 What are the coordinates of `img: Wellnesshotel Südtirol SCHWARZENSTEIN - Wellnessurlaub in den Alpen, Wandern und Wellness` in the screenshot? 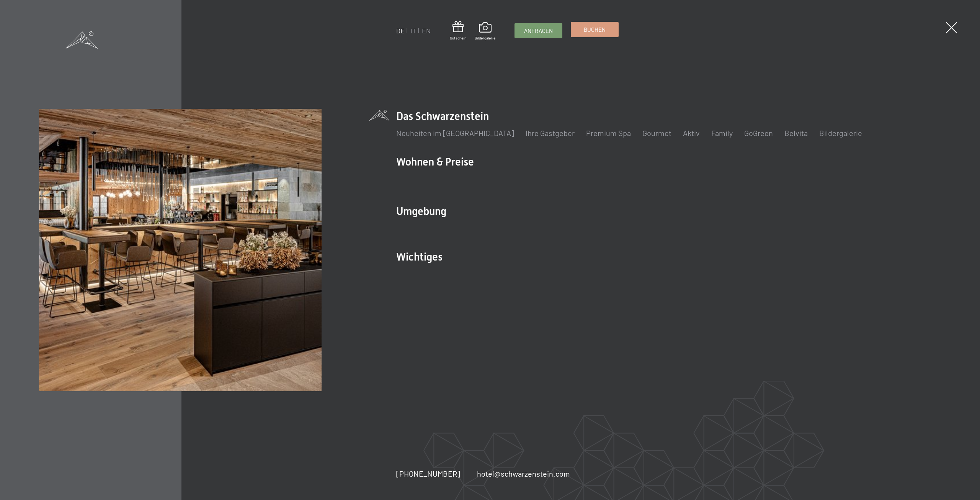 It's located at (180, 249).